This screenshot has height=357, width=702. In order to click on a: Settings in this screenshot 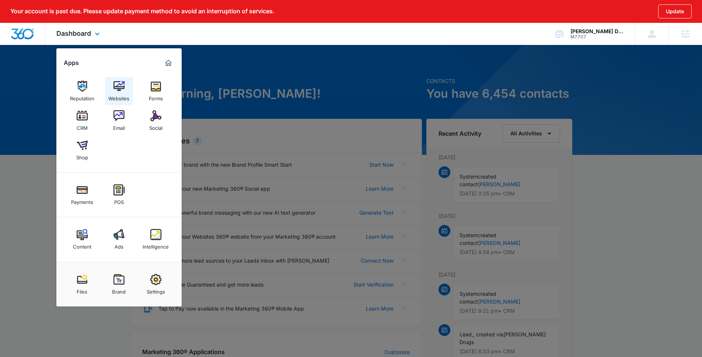, I will do `click(156, 284)`.